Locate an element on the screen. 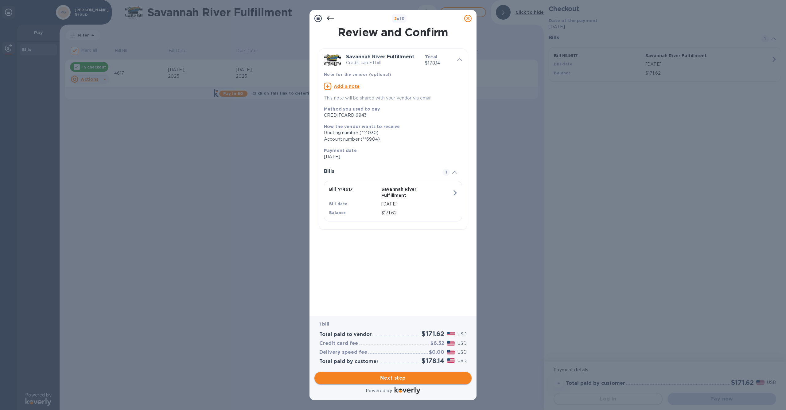  b: How the vendor wants to receive is located at coordinates (362, 126).